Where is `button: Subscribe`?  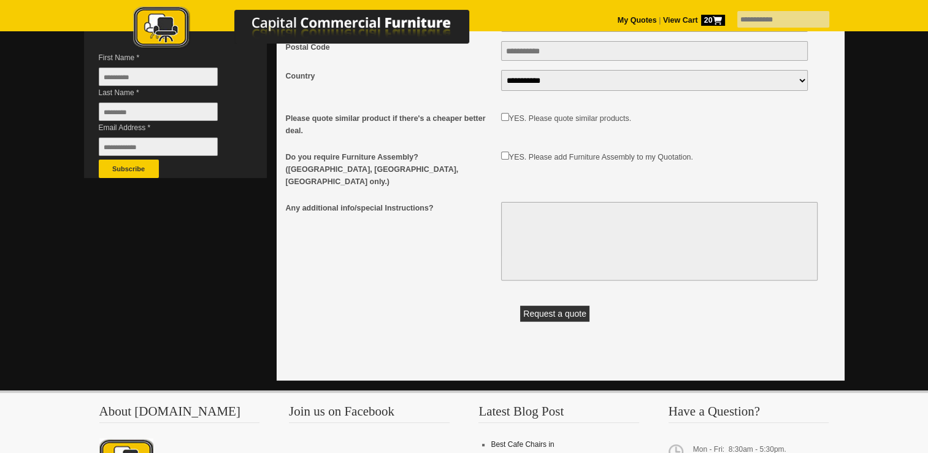 button: Subscribe is located at coordinates (129, 169).